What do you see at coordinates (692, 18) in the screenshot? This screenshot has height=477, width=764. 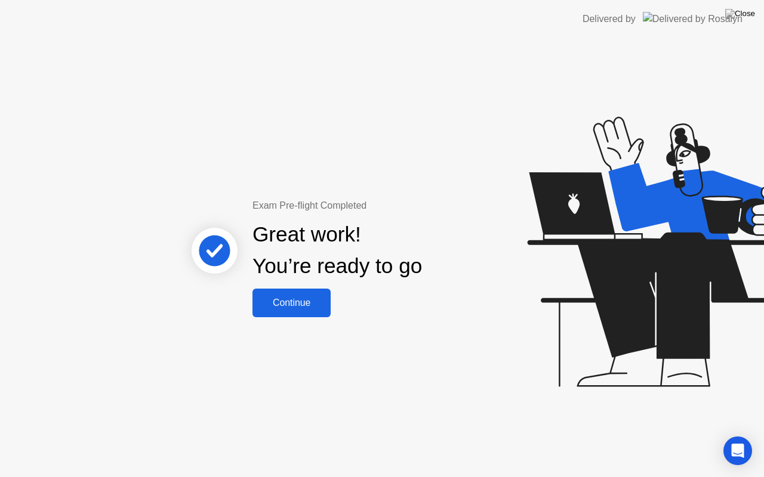 I see `img: Delivered by Rosalyn` at bounding box center [692, 18].